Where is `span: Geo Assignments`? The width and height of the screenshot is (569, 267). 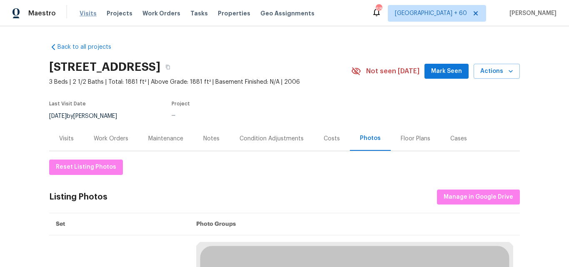 span: Geo Assignments is located at coordinates (288, 13).